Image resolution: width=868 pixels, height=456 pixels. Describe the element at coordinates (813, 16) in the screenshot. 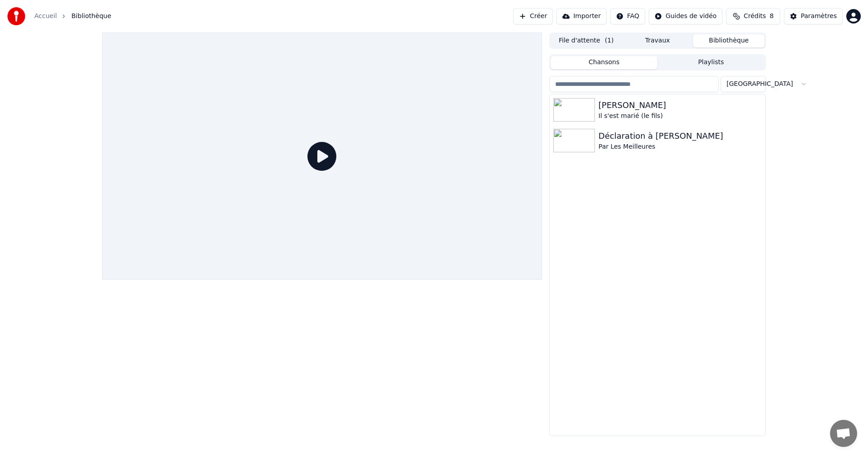

I see `button: Paramètres` at that location.